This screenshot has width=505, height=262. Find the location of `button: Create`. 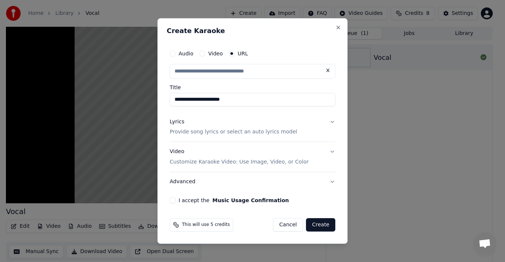

button: Create is located at coordinates (321, 225).